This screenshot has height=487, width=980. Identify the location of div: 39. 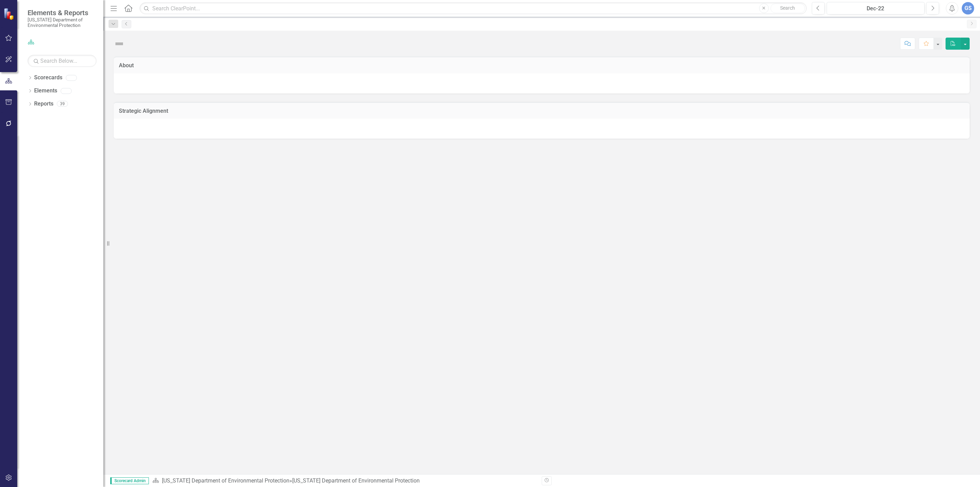
(62, 104).